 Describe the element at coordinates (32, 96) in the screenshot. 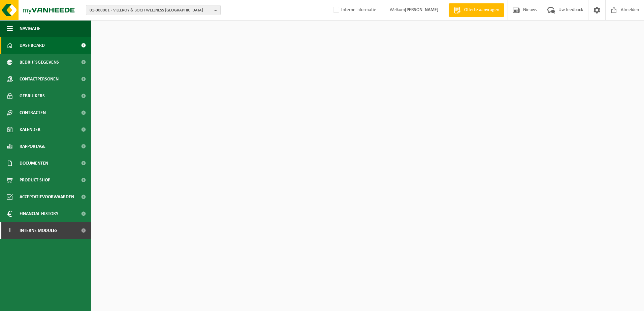

I see `span: Gebruikers` at that location.